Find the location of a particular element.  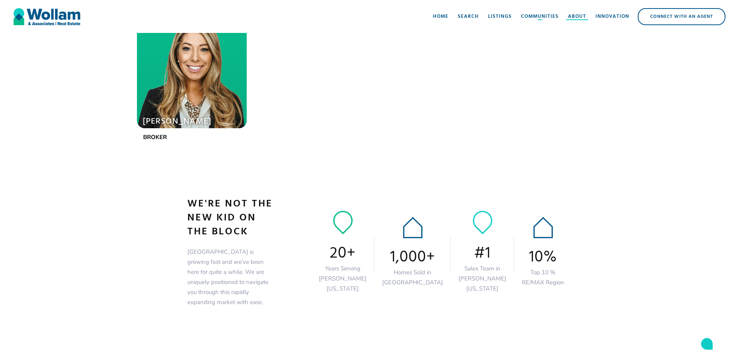

p: Top 10 % RE/MAX Region is located at coordinates (542, 278).